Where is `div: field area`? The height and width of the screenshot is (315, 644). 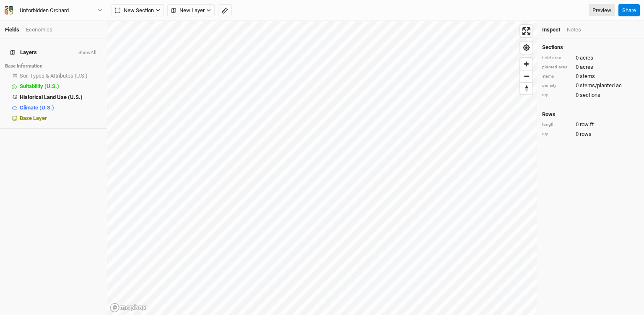 div: field area is located at coordinates (557, 58).